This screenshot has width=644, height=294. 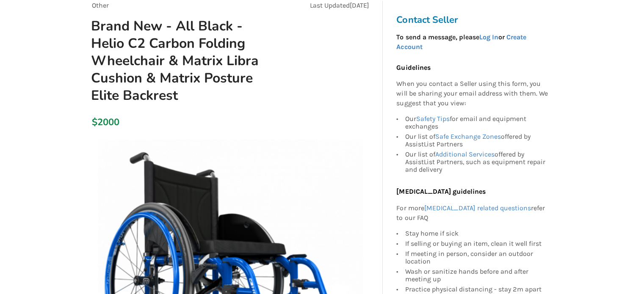 I want to click on span: Other, so click(x=100, y=5).